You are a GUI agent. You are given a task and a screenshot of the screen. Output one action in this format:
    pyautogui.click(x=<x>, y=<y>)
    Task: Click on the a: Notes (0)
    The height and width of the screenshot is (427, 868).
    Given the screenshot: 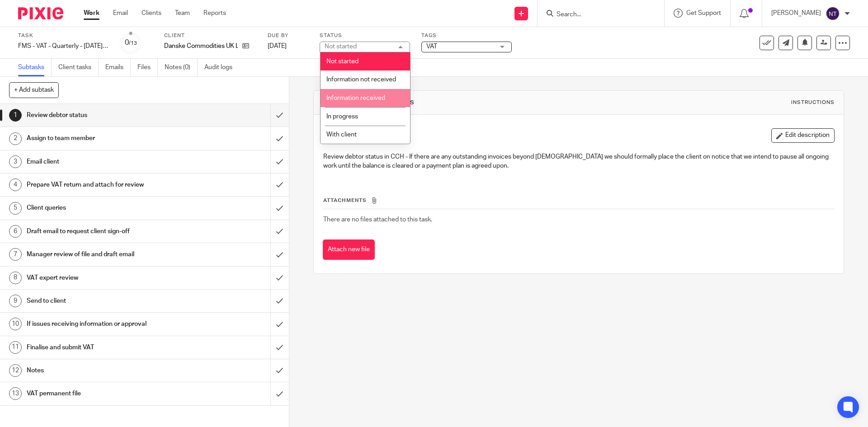 What is the action you would take?
    pyautogui.click(x=181, y=67)
    